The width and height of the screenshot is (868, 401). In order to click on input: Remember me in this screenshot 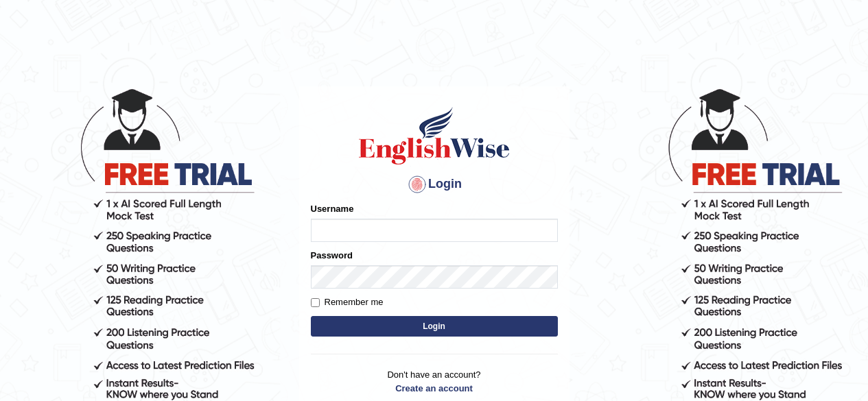, I will do `click(315, 303)`.